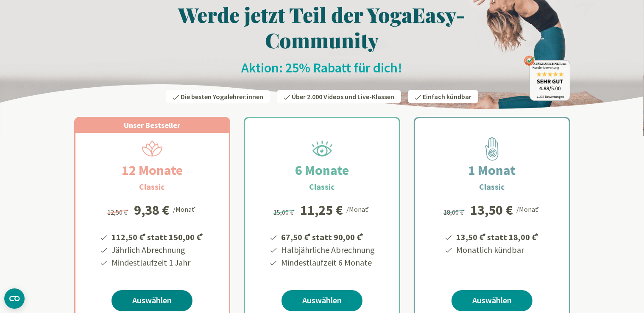 This screenshot has height=313, width=644. I want to click on button: CMP-Widget öffnen, so click(15, 298).